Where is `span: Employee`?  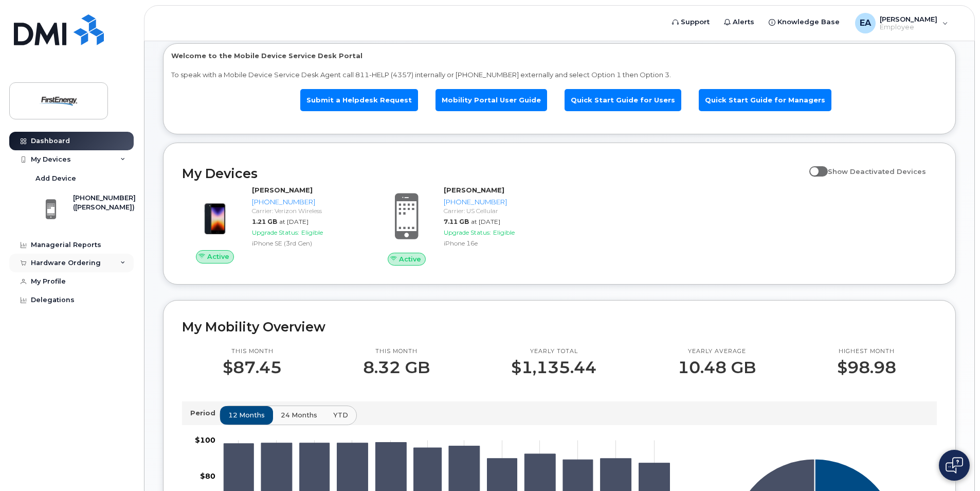
span: Employee is located at coordinates (908, 27).